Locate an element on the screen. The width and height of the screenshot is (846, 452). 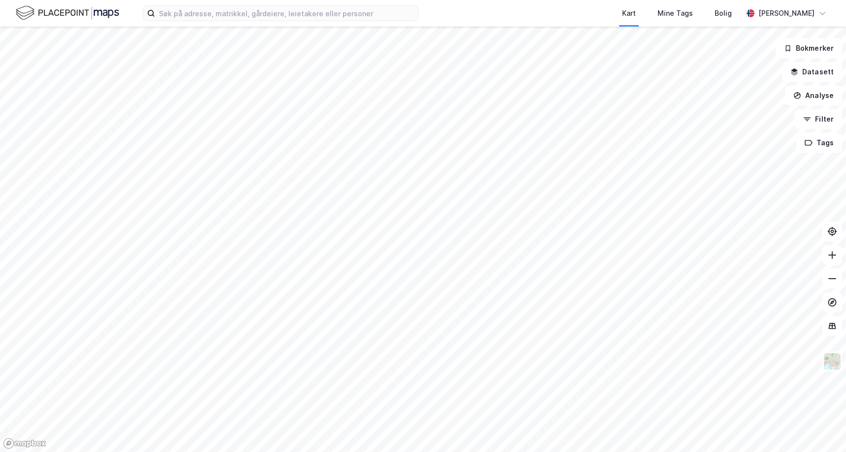
img: logo.f888ab2527a4732fd821a326f86c7f29.svg is located at coordinates (67, 13).